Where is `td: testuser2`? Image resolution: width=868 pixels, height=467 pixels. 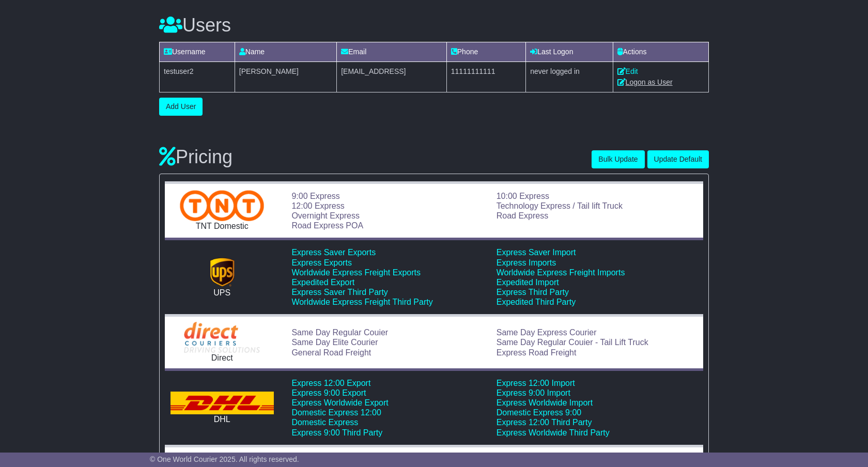
td: testuser2 is located at coordinates (197, 76).